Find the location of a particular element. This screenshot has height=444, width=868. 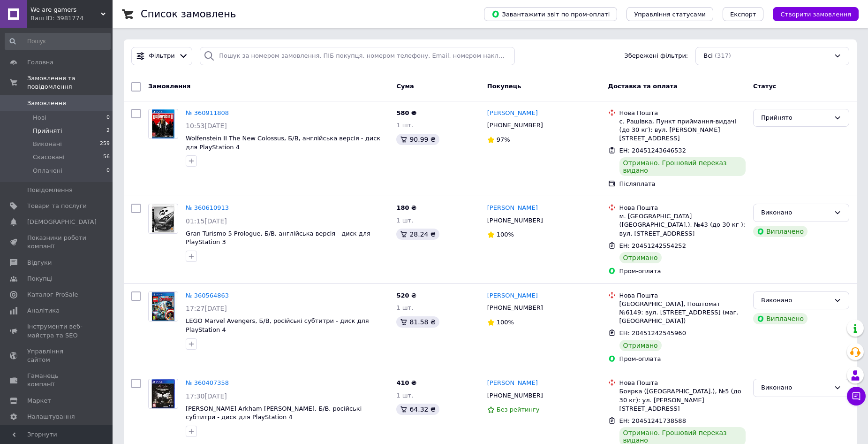

span: 520 ₴ is located at coordinates (406, 295).